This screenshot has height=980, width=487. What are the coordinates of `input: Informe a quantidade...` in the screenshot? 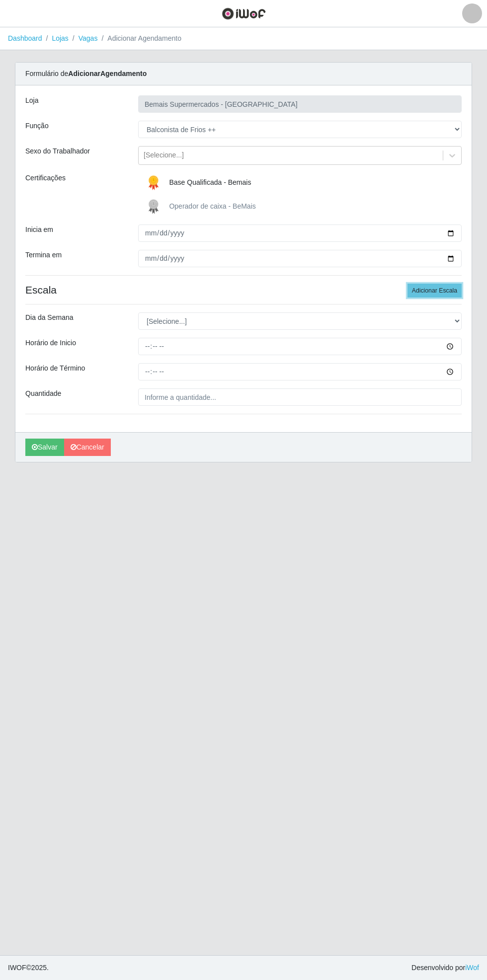 It's located at (300, 397).